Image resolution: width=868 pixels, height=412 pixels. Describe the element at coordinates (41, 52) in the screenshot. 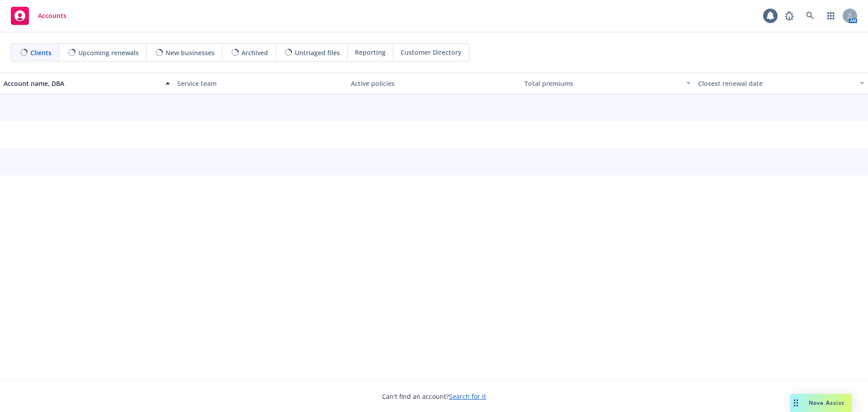

I see `span: Clients` at that location.